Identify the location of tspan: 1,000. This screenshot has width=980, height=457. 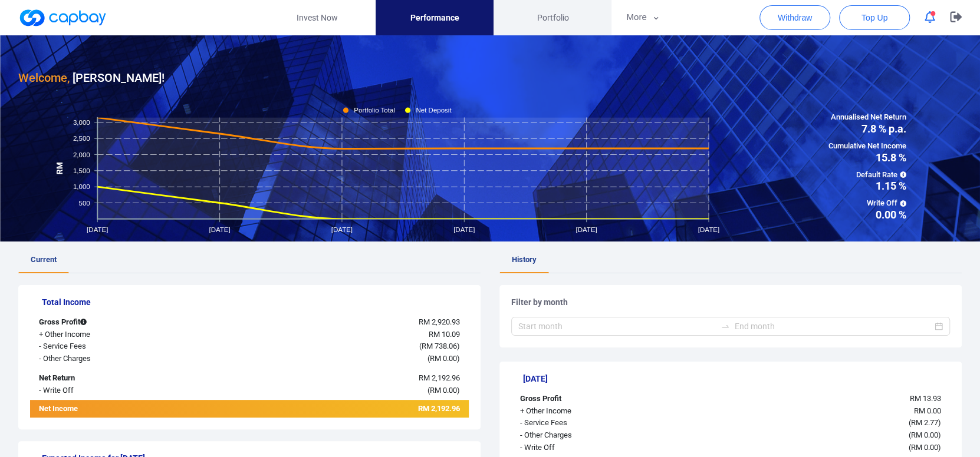
(81, 187).